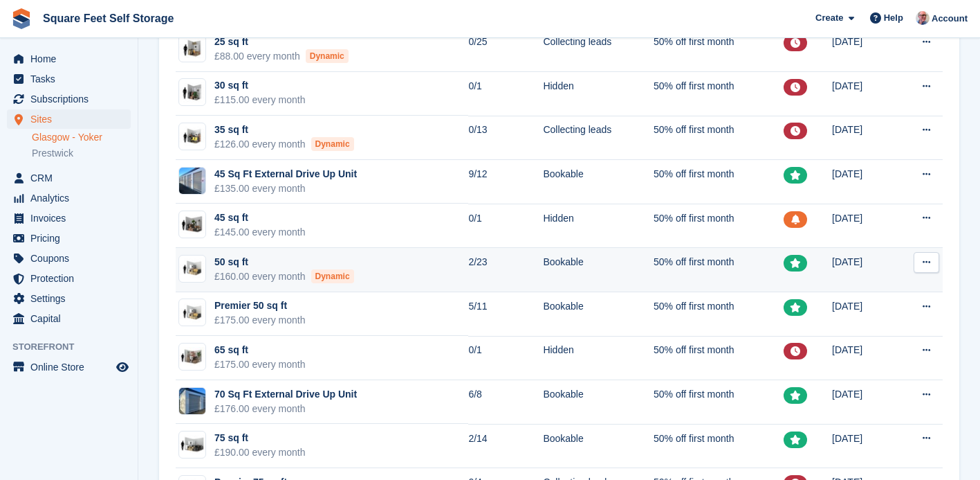 The image size is (980, 480). Describe the element at coordinates (284, 129) in the screenshot. I see `div: 35 sq ft` at that location.